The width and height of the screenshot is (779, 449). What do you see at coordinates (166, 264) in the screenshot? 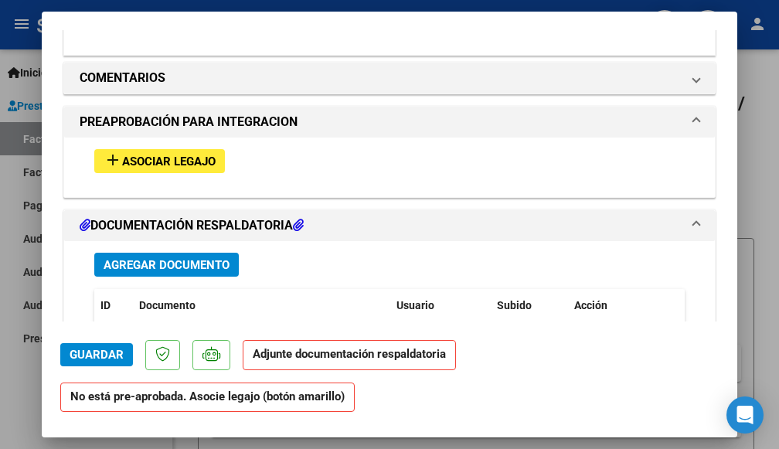
I see `button: Agregar Documento` at bounding box center [166, 264].